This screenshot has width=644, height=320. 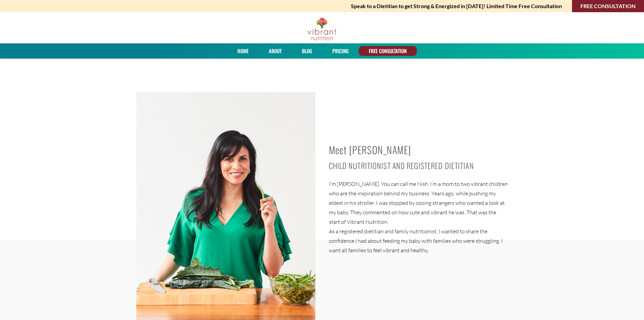 I want to click on p: As a registered dietitian and family nutritionist, I wanted to share the confidence I had about f..., so click(x=419, y=240).